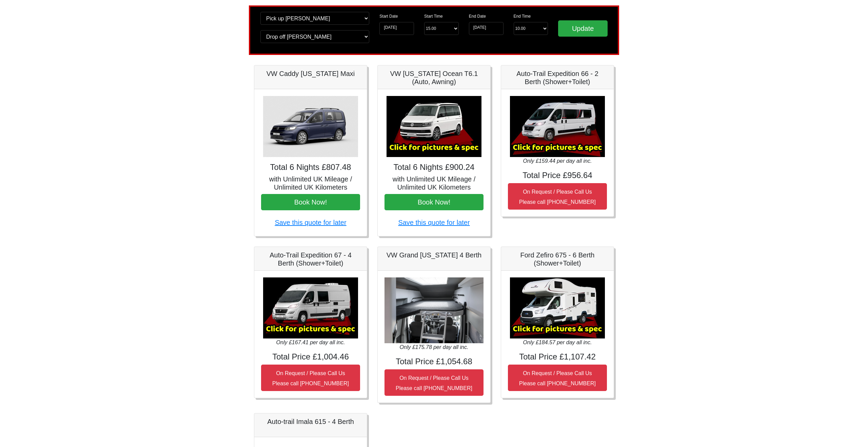  I want to click on img: VW Caddy California Maxi, so click(311, 127).